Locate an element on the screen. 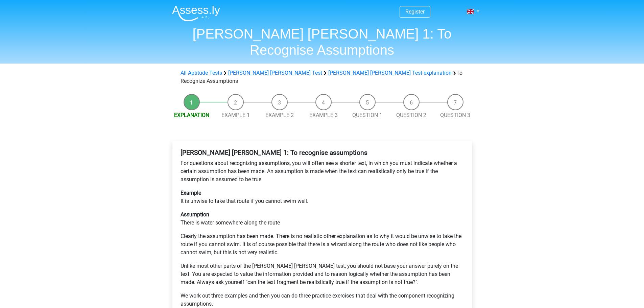 The height and width of the screenshot is (308, 644). b: Example is located at coordinates (191, 193).